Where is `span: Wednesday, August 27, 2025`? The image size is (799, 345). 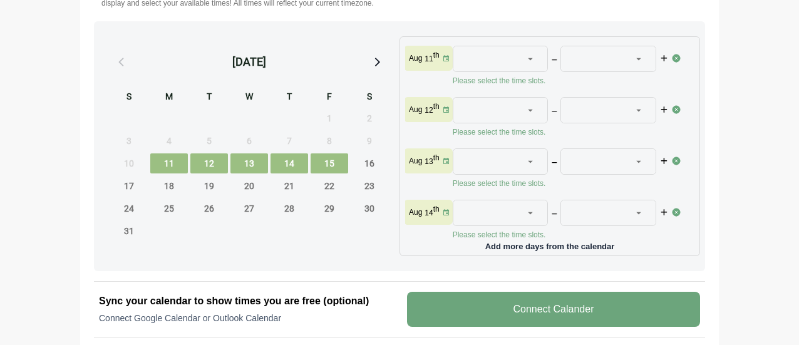
span: Wednesday, August 27, 2025 is located at coordinates (249, 209).